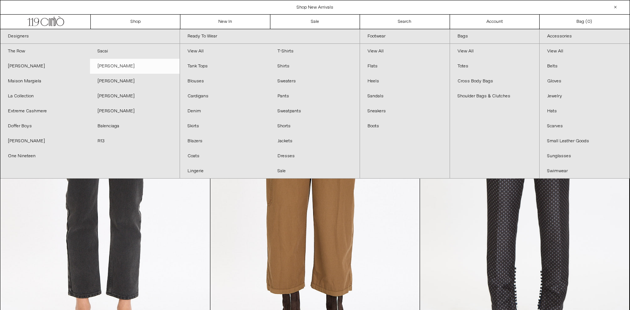  What do you see at coordinates (315, 7) in the screenshot?
I see `span: Shop New Arrivals` at bounding box center [315, 7].